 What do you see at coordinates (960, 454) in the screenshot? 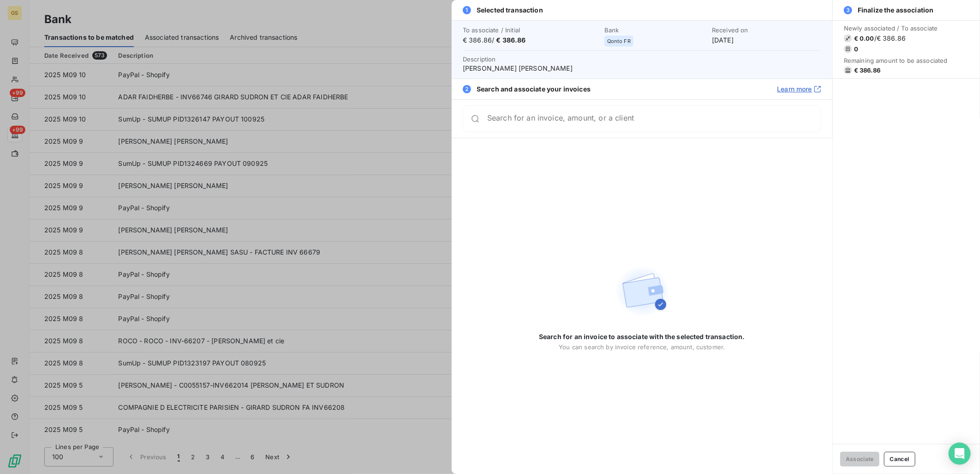
I see `div: Open Intercom Messenger` at bounding box center [960, 454].